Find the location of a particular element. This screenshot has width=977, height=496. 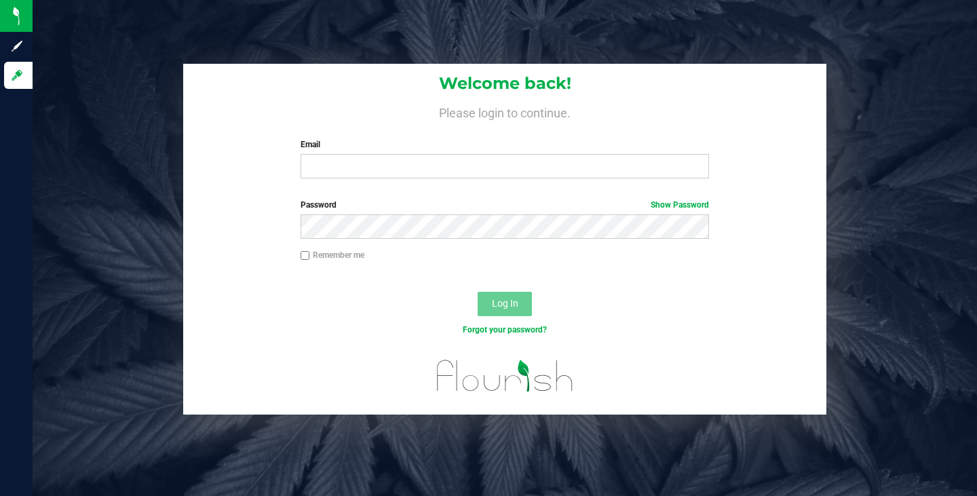

img: flourish_logo.svg is located at coordinates (505, 376).